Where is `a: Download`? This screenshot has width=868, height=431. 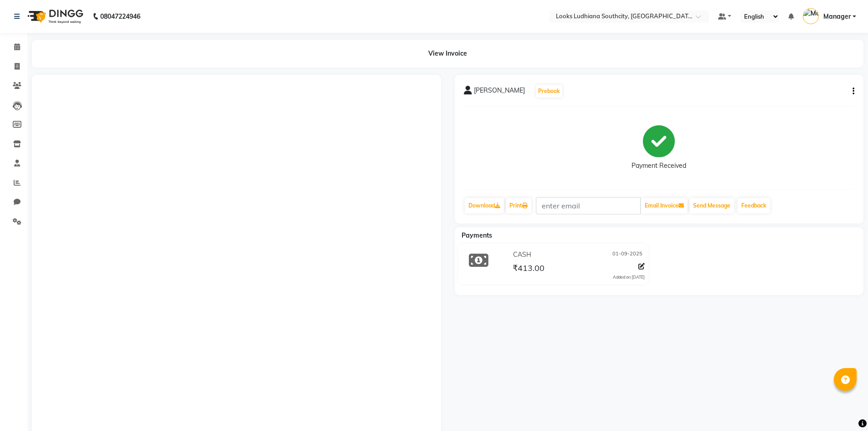 a: Download is located at coordinates (485, 206).